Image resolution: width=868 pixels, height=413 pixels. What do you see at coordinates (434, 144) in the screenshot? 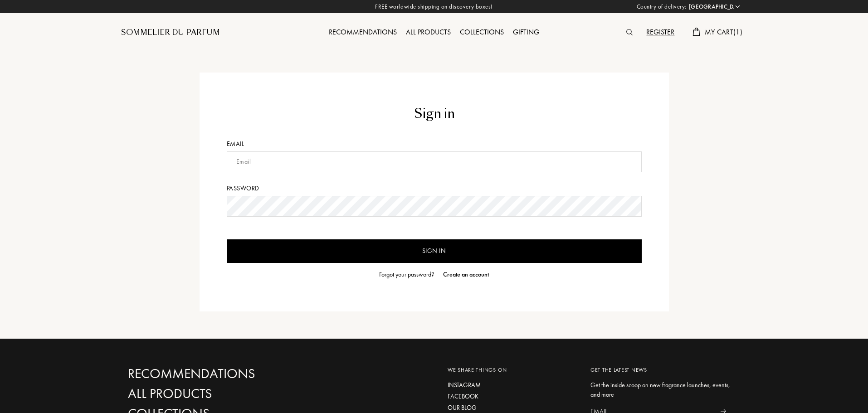
I see `div: Email` at bounding box center [434, 144].